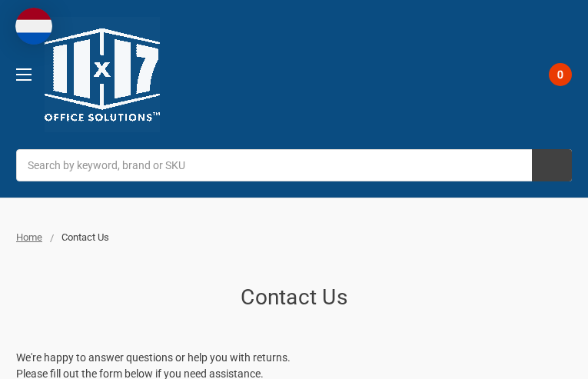 This screenshot has width=588, height=379. I want to click on a: Toggle menu, so click(23, 74).